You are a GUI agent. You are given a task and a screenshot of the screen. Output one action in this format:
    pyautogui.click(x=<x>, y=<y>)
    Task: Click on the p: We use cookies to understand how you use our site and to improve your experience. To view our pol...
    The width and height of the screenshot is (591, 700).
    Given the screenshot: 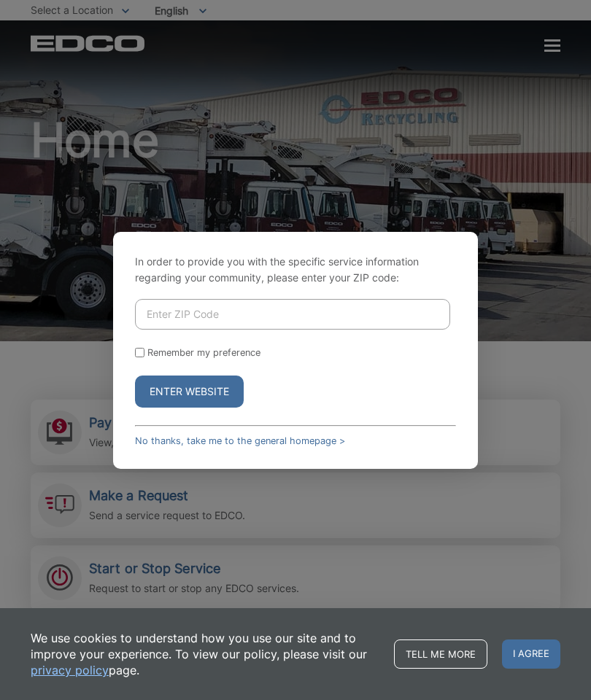 What is the action you would take?
    pyautogui.click(x=205, y=654)
    